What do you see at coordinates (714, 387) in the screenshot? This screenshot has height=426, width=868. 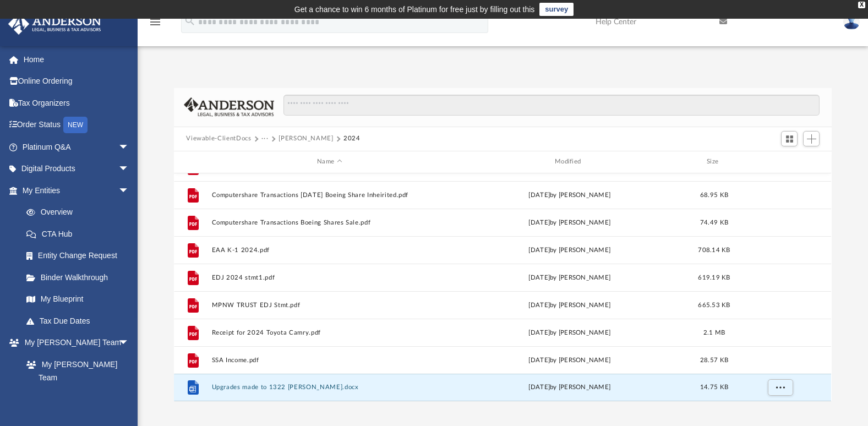 I see `span: 14.75 KB` at bounding box center [714, 387].